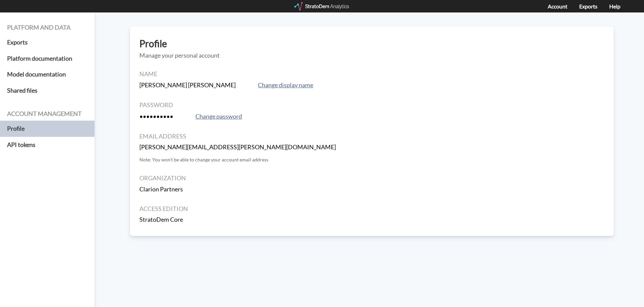  What do you see at coordinates (372, 56) in the screenshot?
I see `h5: Manage your personal account` at bounding box center [372, 56].